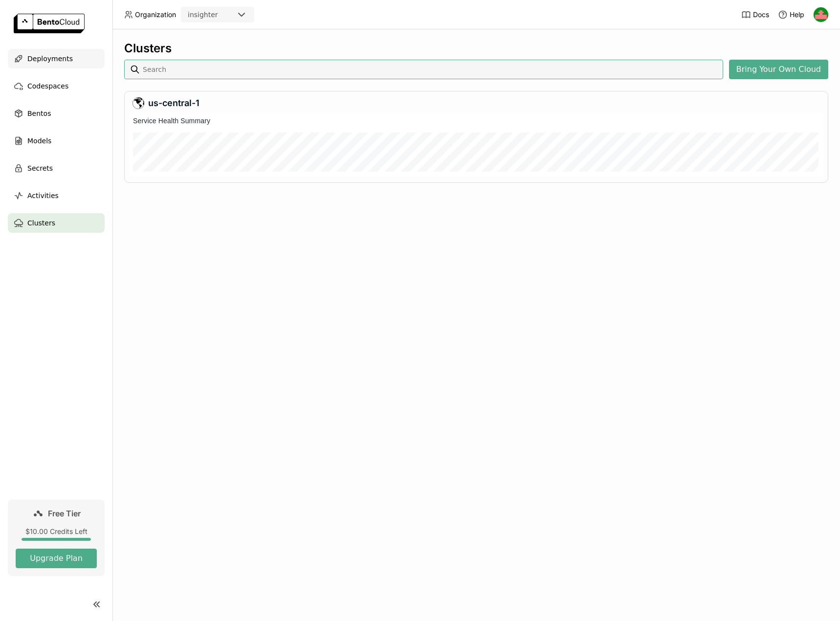  Describe the element at coordinates (755, 15) in the screenshot. I see `a: Docs` at that location.